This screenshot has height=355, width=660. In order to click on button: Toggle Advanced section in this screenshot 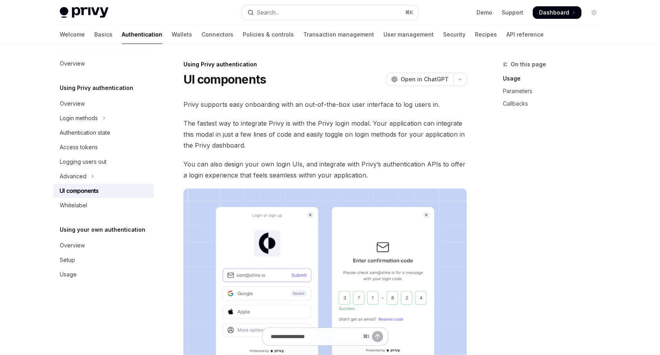, I will do `click(104, 176)`.